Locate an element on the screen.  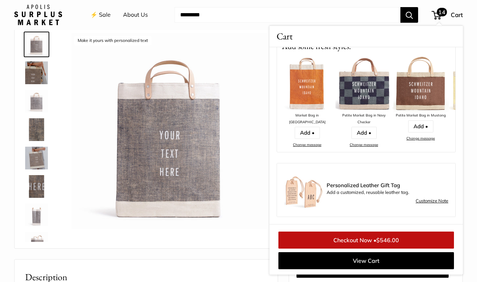
img: description_Our first every Chambray Jute bag... is located at coordinates (37, 73).